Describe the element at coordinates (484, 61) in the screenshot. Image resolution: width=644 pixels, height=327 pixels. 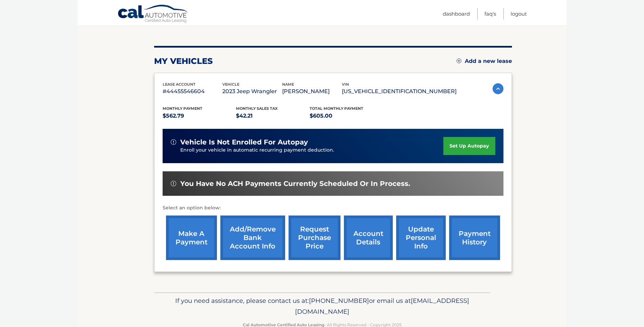
I see `a: Add a new lease` at that location.